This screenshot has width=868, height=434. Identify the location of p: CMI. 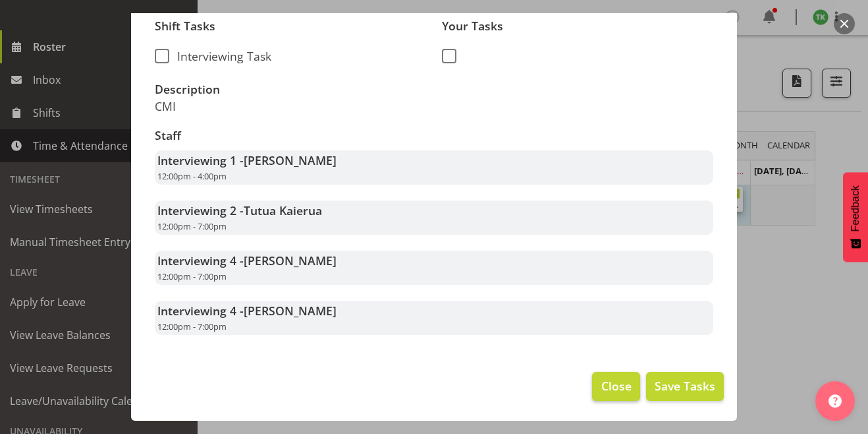
(291, 106).